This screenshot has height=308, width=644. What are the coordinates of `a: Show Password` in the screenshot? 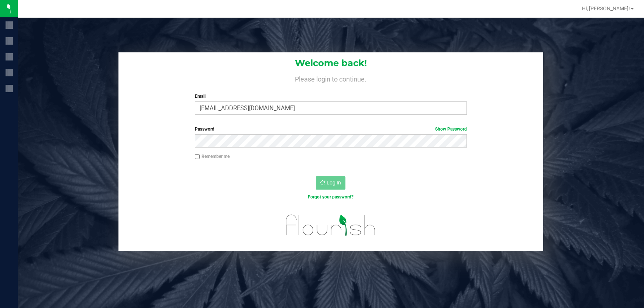 It's located at (451, 129).